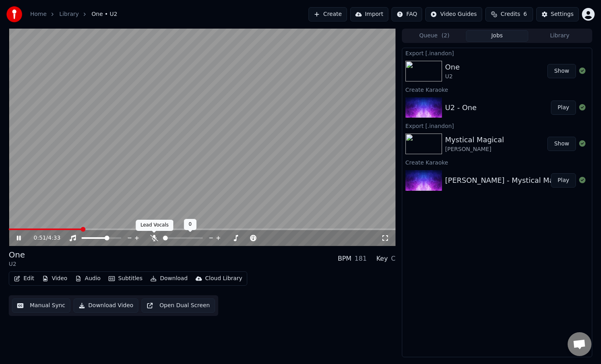  I want to click on a: Home, so click(38, 14).